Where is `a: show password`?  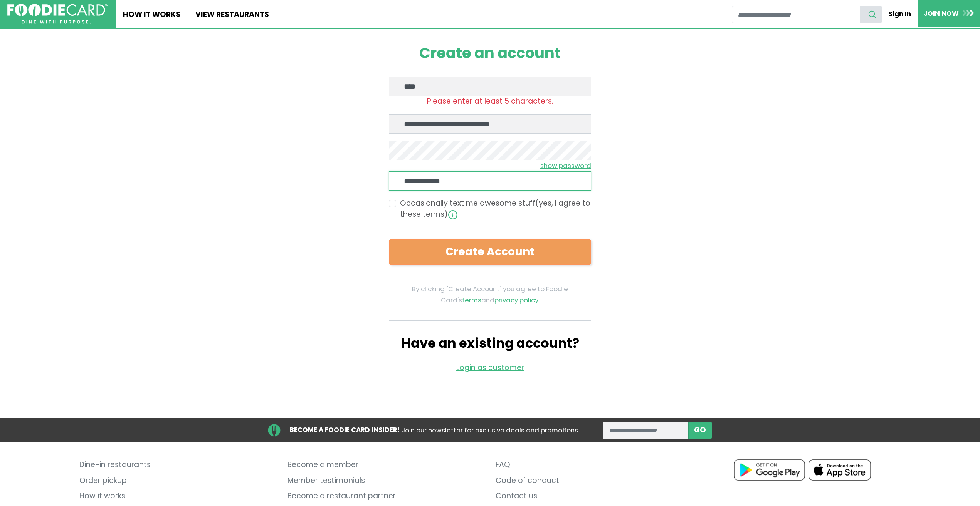 a: show password is located at coordinates (565, 165).